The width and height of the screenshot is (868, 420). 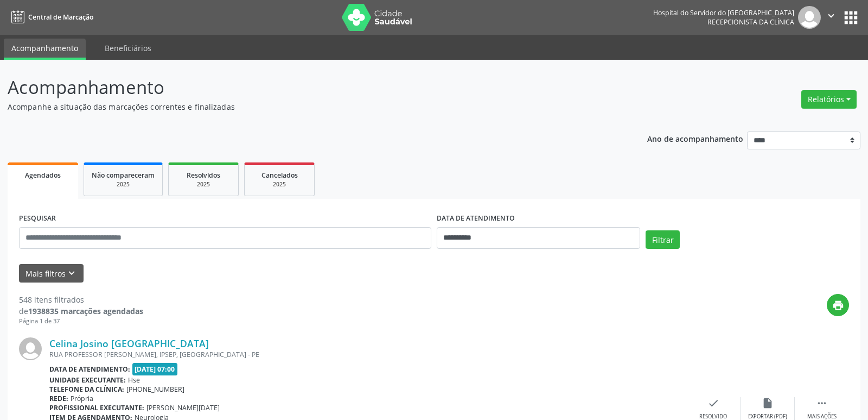 What do you see at coordinates (838, 305) in the screenshot?
I see `button: print` at bounding box center [838, 305].